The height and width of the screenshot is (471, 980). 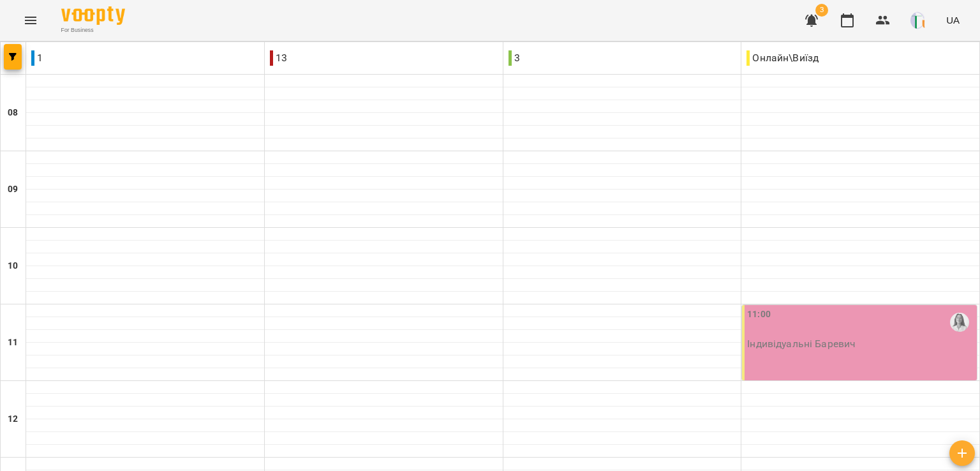 What do you see at coordinates (37, 58) in the screenshot?
I see `p: 1` at bounding box center [37, 58].